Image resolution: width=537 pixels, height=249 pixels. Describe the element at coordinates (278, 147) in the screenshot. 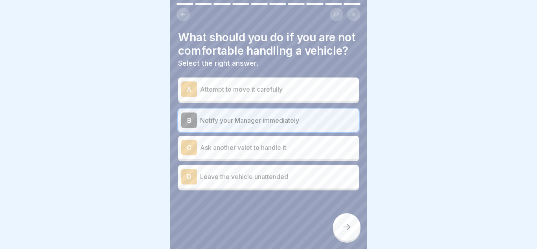

I see `p: Ask another valet to handle it` at that location.